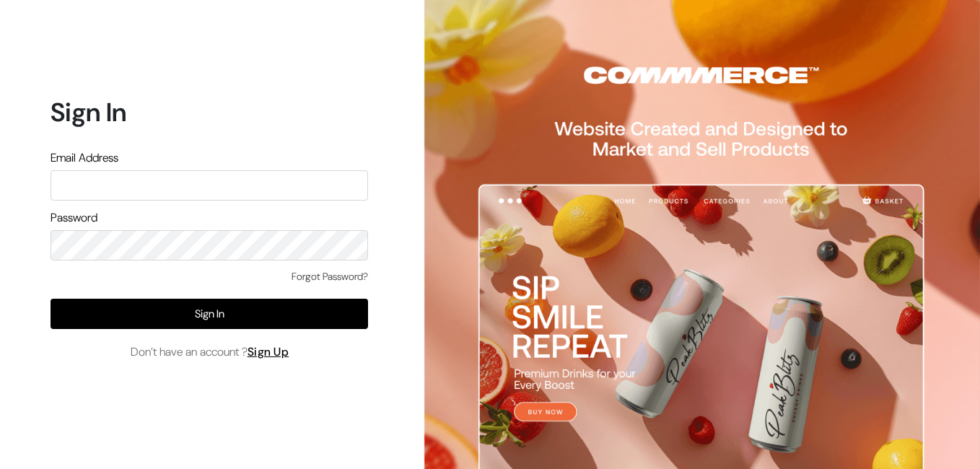 The image size is (980, 469). Describe the element at coordinates (210, 112) in the screenshot. I see `h1: Sign In` at that location.